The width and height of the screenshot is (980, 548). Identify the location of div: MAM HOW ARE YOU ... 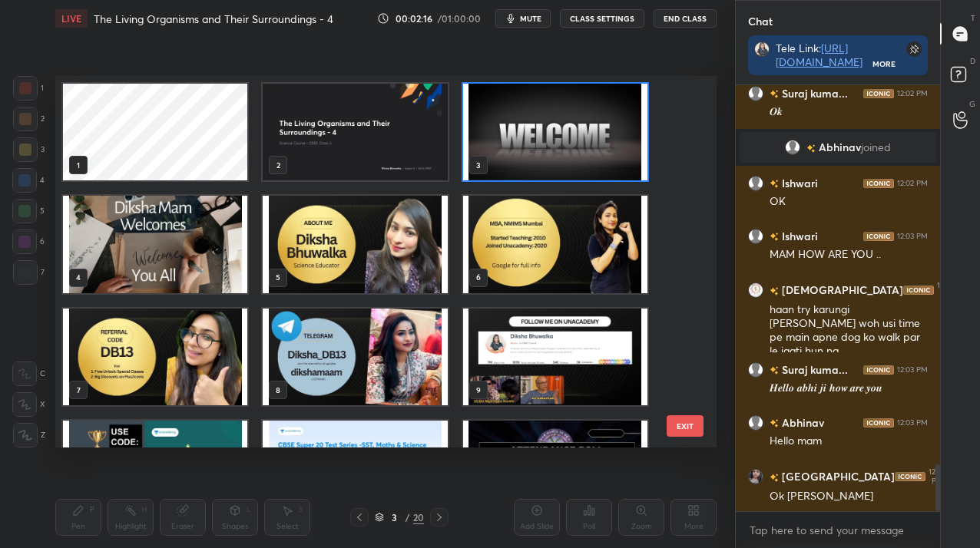
(849, 255).